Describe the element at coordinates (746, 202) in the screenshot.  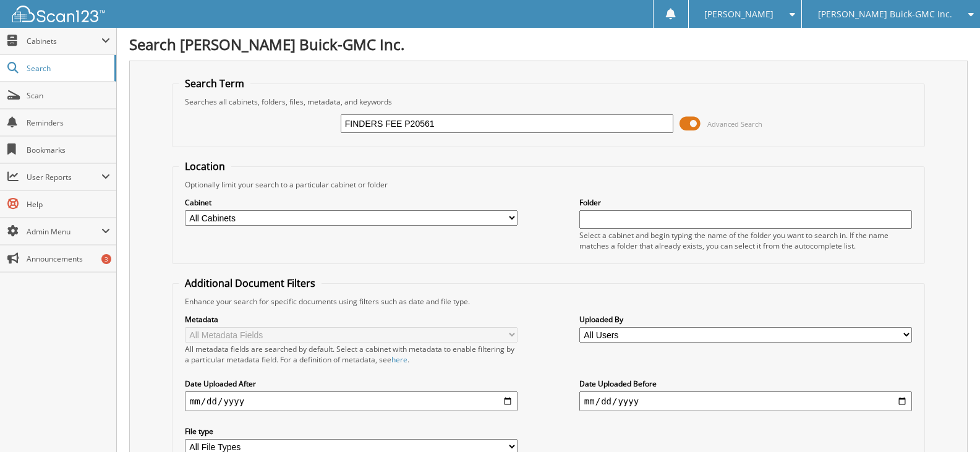
I see `label: Folder` at that location.